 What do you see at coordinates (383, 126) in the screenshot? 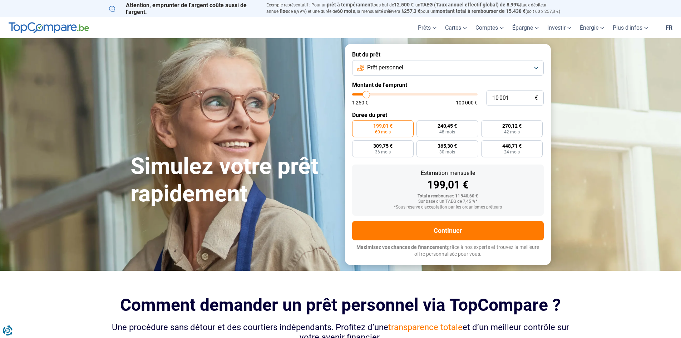
I see `span: 199,01 €` at bounding box center [383, 126].